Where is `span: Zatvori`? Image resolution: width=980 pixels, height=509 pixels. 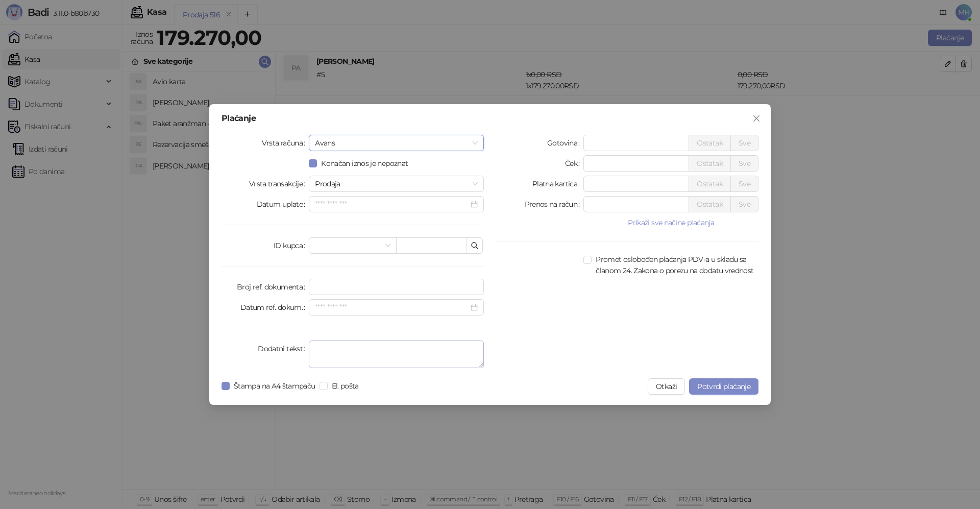
span: Zatvori is located at coordinates (756, 119).